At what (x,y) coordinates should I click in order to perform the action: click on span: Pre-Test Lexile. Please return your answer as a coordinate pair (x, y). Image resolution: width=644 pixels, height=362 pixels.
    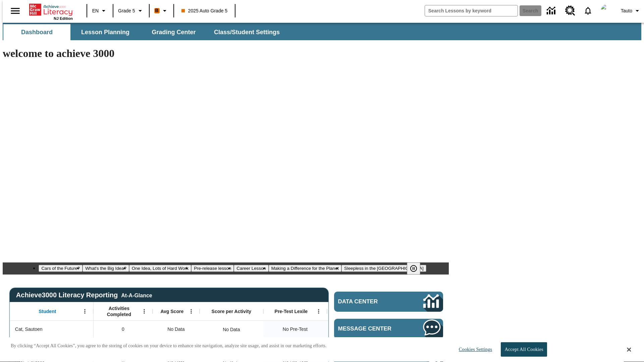
    Looking at the image, I should click on (291, 312).